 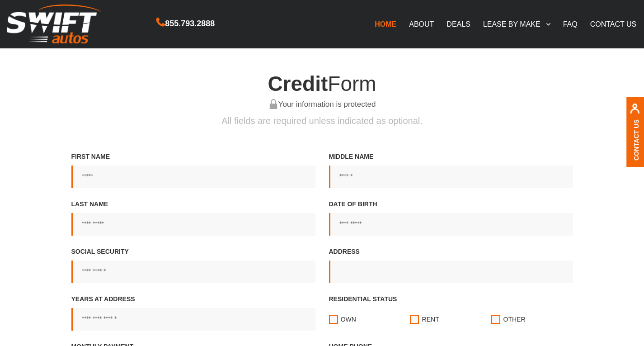 What do you see at coordinates (274, 104) in the screenshot?
I see `img: your information is protected, lock green` at bounding box center [274, 104].